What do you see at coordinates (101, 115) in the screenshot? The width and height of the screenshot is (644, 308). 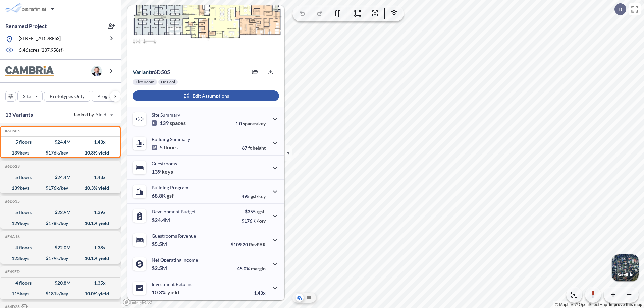 I see `span: Yield` at bounding box center [101, 115].